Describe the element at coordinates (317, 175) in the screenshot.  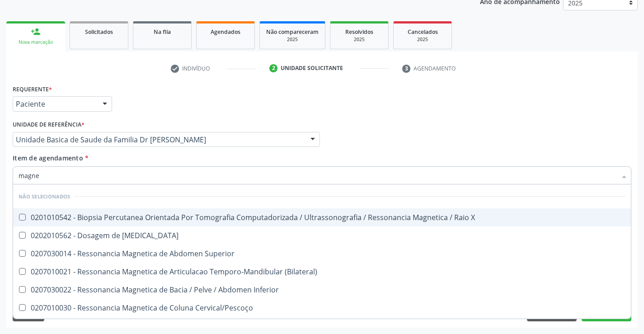
I see `input: Buscar por procedimentos` at that location.